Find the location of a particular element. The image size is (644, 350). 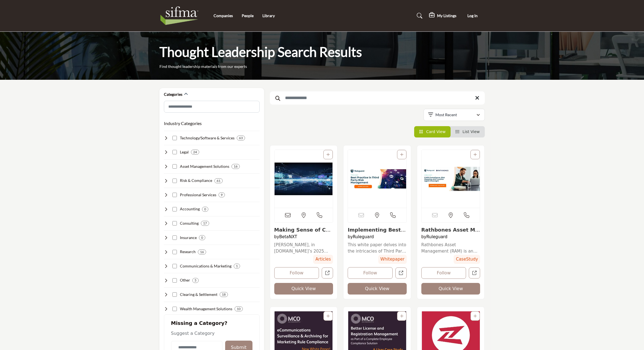

h3: Rathbones Asset Management Success Story is located at coordinates (451, 230).